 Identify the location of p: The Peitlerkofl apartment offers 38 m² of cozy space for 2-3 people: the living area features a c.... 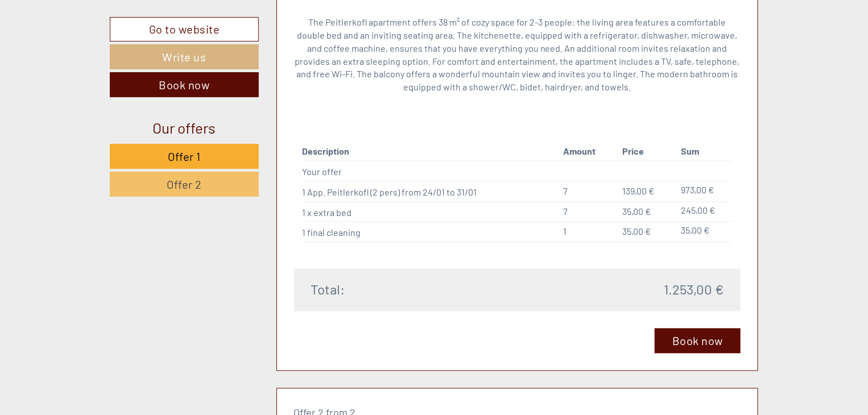
(518, 55).